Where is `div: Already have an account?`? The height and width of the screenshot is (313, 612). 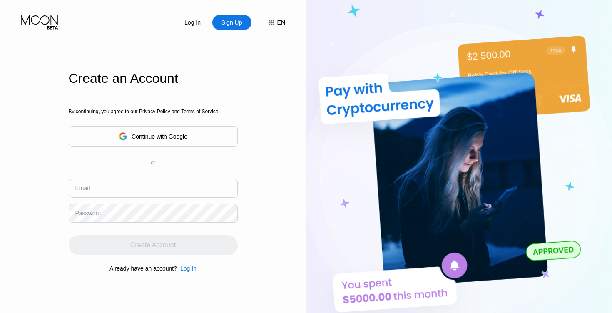 div: Already have an account? is located at coordinates (143, 268).